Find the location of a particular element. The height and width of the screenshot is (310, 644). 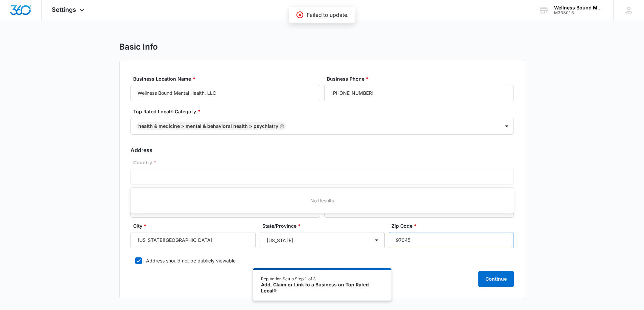

div: Add, Claim or Link to a Business on Top Rated Local® is located at coordinates (322, 288).